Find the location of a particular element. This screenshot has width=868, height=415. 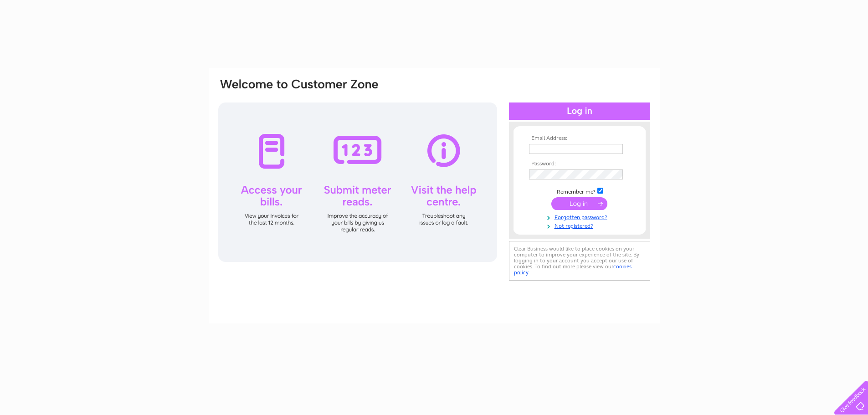

th: Email Address: is located at coordinates (580, 139).